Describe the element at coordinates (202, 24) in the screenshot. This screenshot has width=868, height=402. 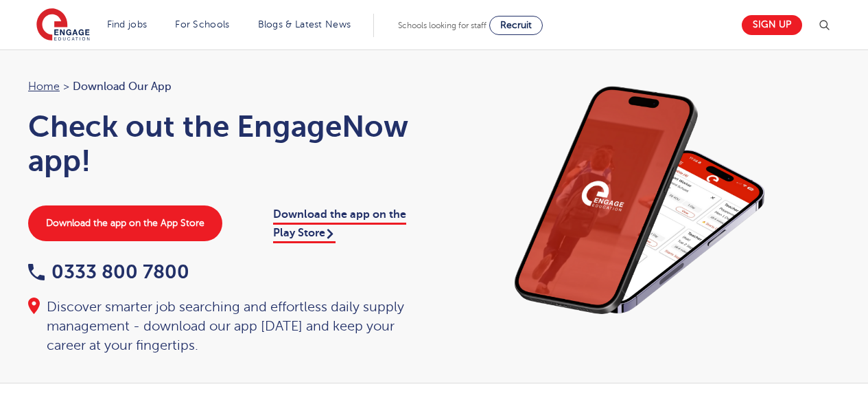
I see `a: For Schools` at that location.